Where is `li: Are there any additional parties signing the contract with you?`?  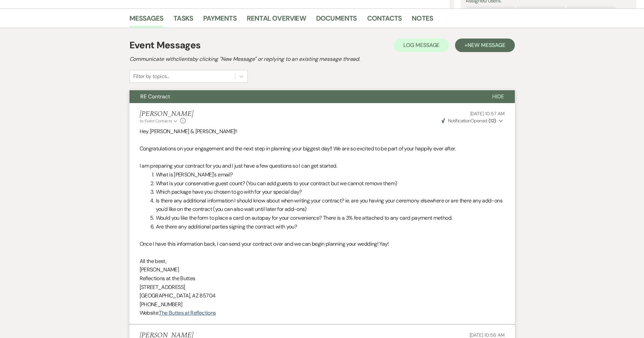 li: Are there any additional parties signing the contract with you? is located at coordinates (326, 227).